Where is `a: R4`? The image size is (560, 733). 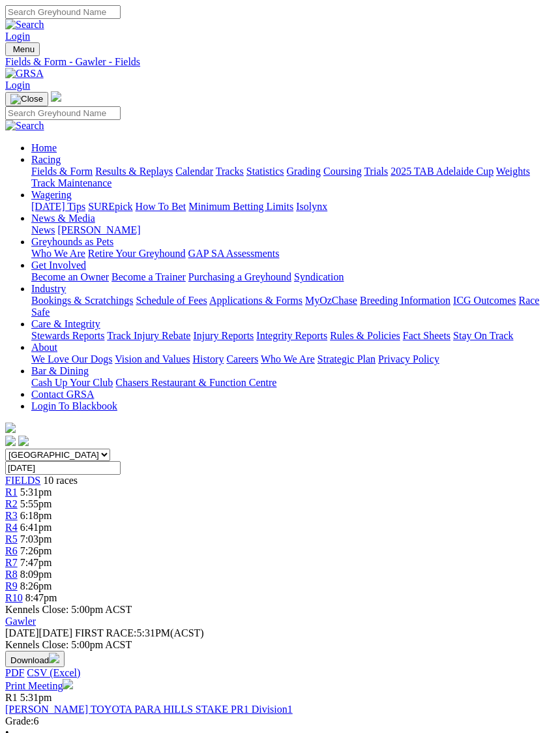 a: R4 is located at coordinates (11, 526).